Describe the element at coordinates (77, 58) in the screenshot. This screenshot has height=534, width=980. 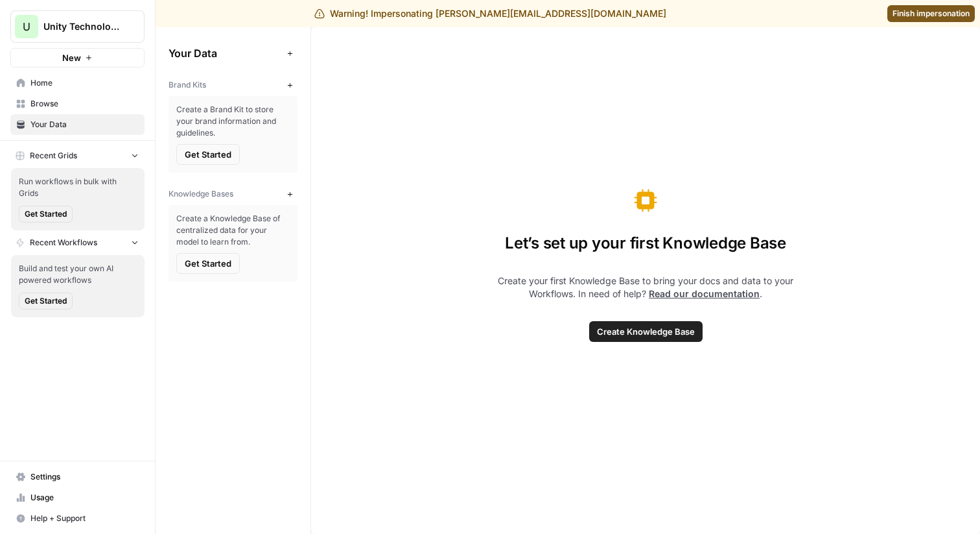
I see `button: New` at that location.